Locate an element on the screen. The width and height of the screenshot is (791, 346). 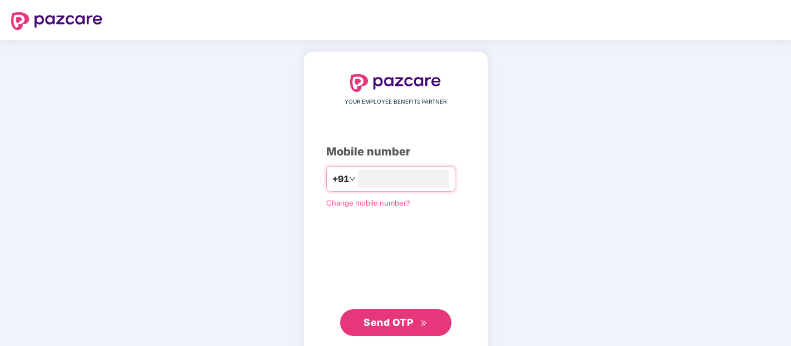
a: Change mobile number? is located at coordinates (368, 203).